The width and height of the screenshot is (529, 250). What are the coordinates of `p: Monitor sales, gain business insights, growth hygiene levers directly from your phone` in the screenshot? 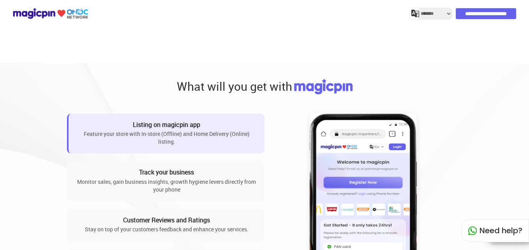 It's located at (166, 186).